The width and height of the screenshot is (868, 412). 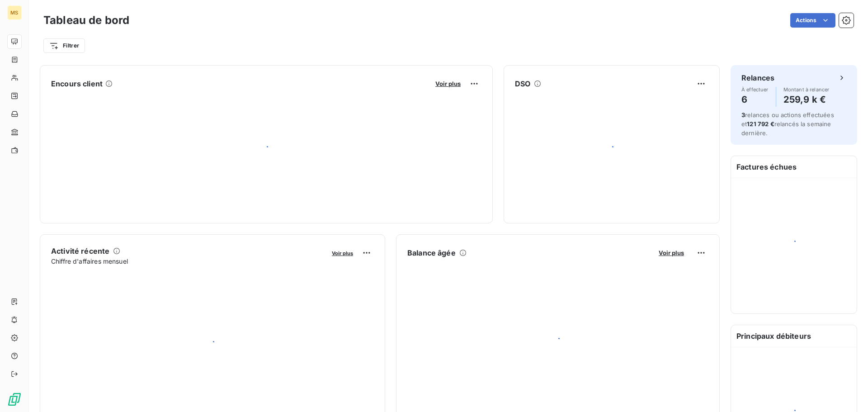 I want to click on h6: DSO, so click(x=523, y=84).